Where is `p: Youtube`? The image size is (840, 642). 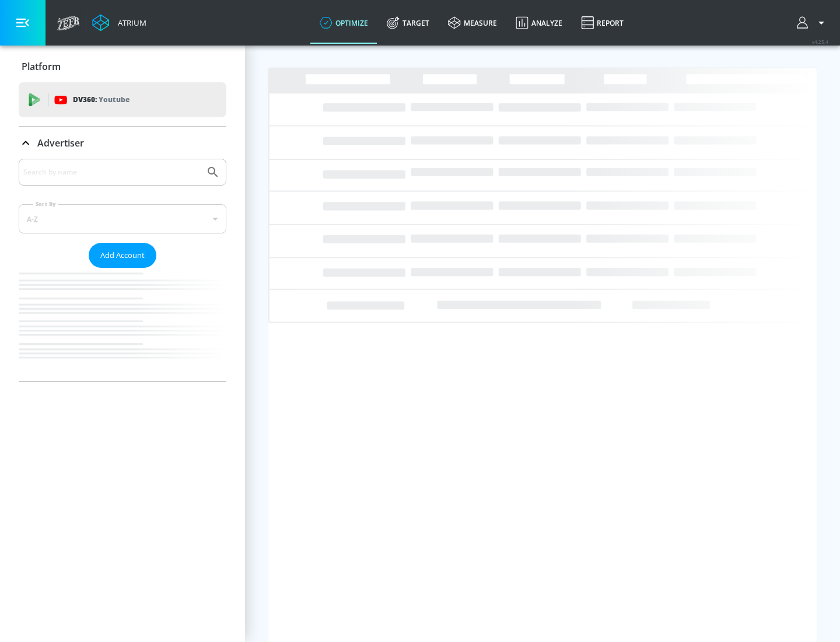 p: Youtube is located at coordinates (114, 99).